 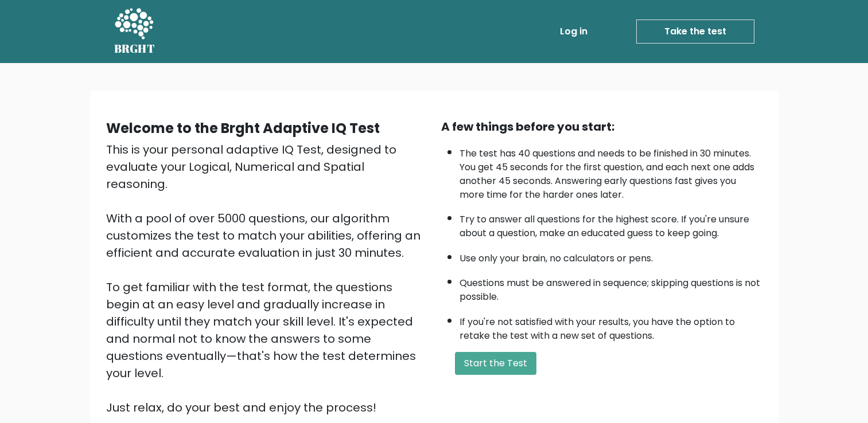 I want to click on li: Questions must be answered in sequence; skipping questions is not possible., so click(x=611, y=287).